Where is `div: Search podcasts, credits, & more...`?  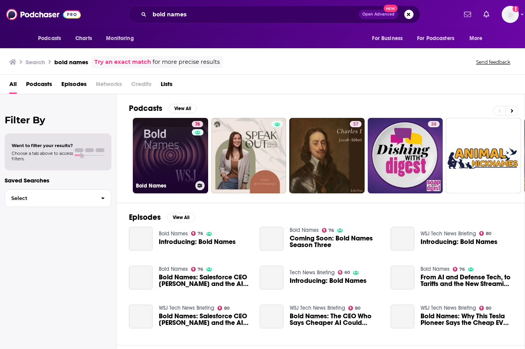 div: Search podcasts, credits, & more... is located at coordinates (274, 14).